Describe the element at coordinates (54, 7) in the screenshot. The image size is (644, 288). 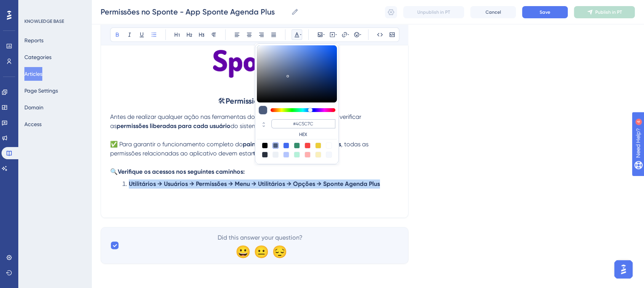
I see `div: 4` at that location.